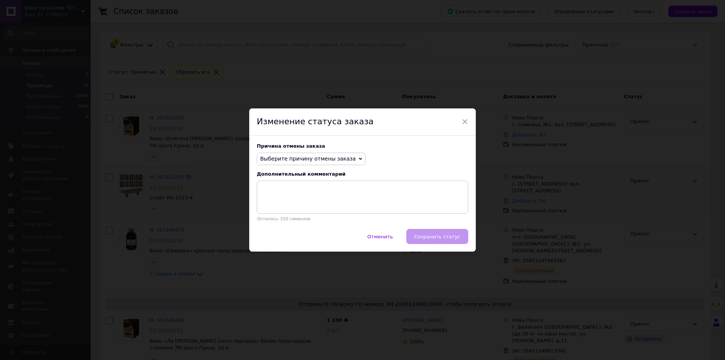 The image size is (725, 360). I want to click on span: Выберите причину отмены заказа, so click(308, 159).